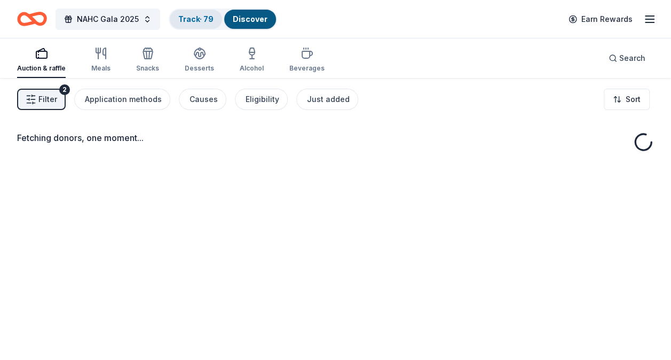 The image size is (671, 360). I want to click on div: Just added, so click(328, 99).